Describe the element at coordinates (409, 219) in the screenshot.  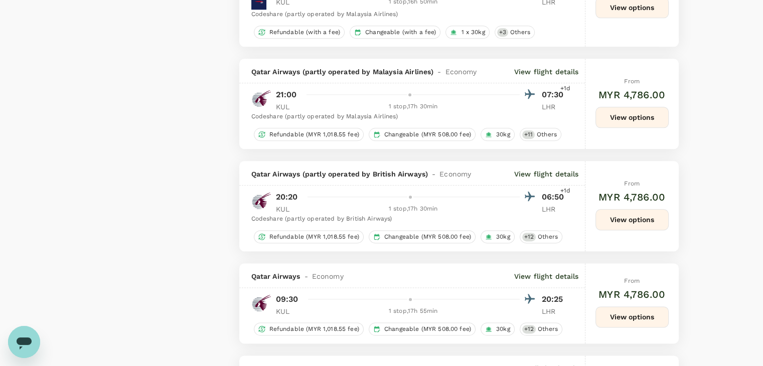
I see `div: Codeshare (partly operated by British Airways)` at that location.